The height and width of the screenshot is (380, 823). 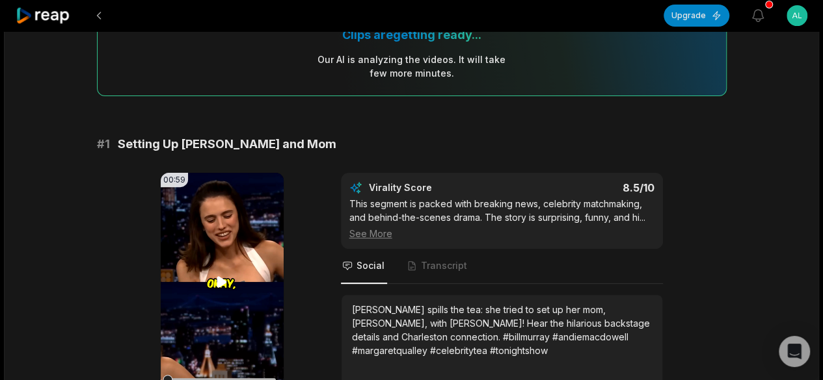 What do you see at coordinates (501, 233) in the screenshot?
I see `div: See More` at bounding box center [501, 233].